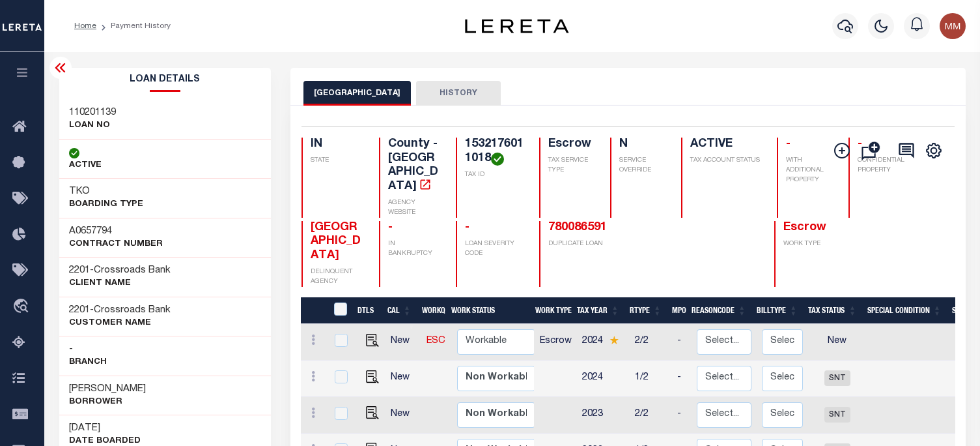 The height and width of the screenshot is (446, 980). What do you see at coordinates (106, 205) in the screenshot?
I see `p: BOARDING TYPE` at bounding box center [106, 205].